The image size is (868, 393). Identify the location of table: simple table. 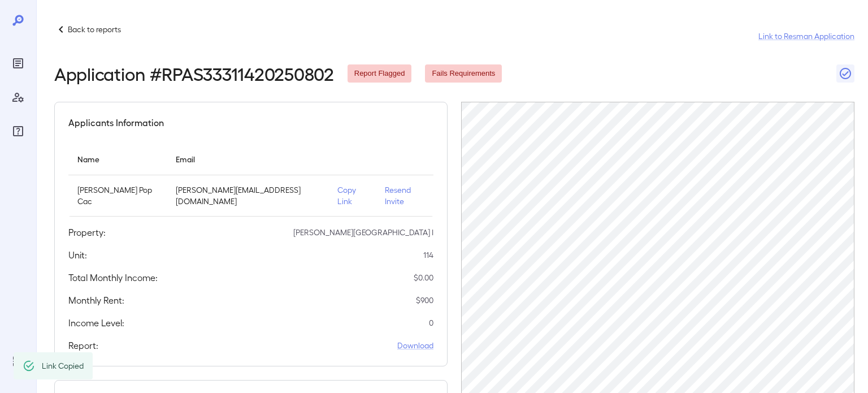
(251, 179).